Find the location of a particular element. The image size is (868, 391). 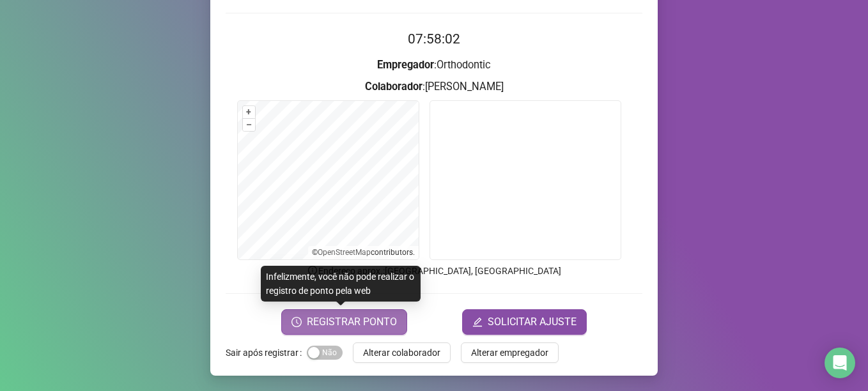

div: Open Intercom Messenger is located at coordinates (840, 363).